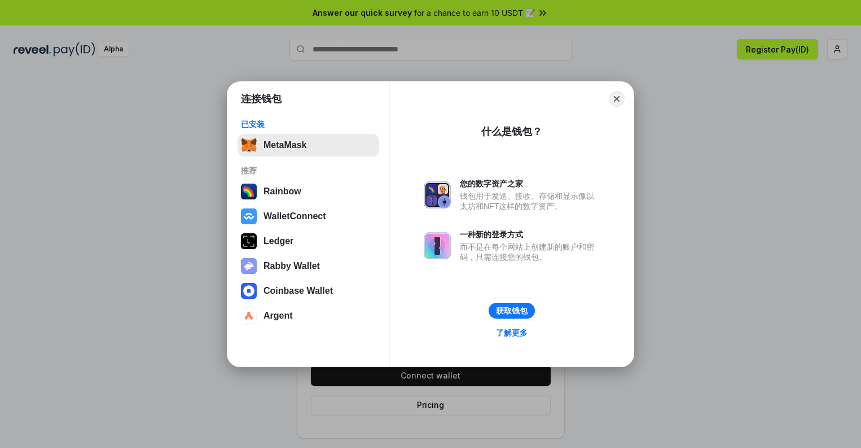  What do you see at coordinates (278, 316) in the screenshot?
I see `div: Argent` at bounding box center [278, 316].